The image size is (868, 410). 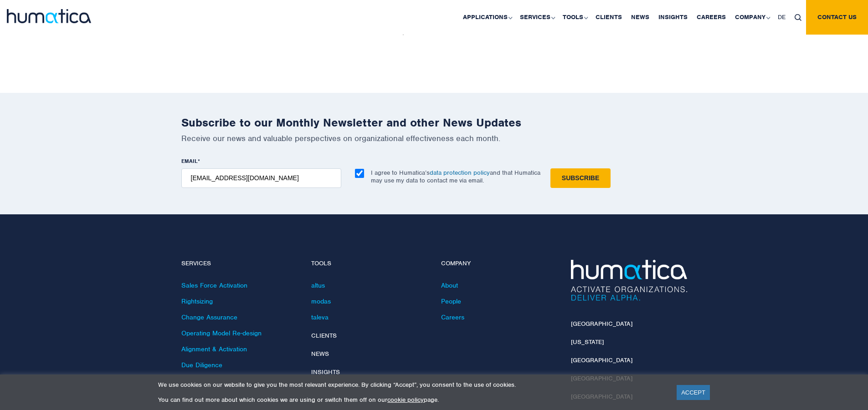 What do you see at coordinates (434, 138) in the screenshot?
I see `p: Receive our news and valuable perspectives on organizational effectiveness each month.` at bounding box center [434, 138].